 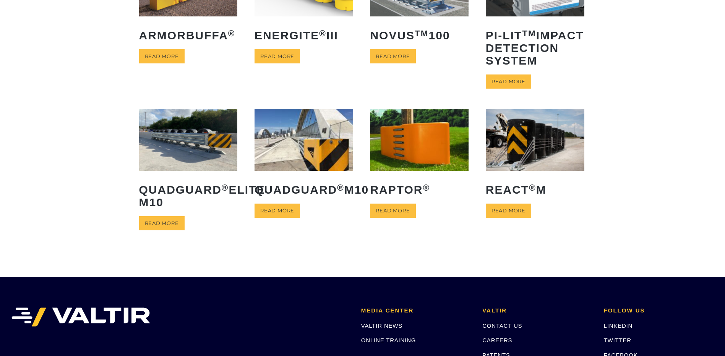 I want to click on a: VALTIR NEWS, so click(x=382, y=326).